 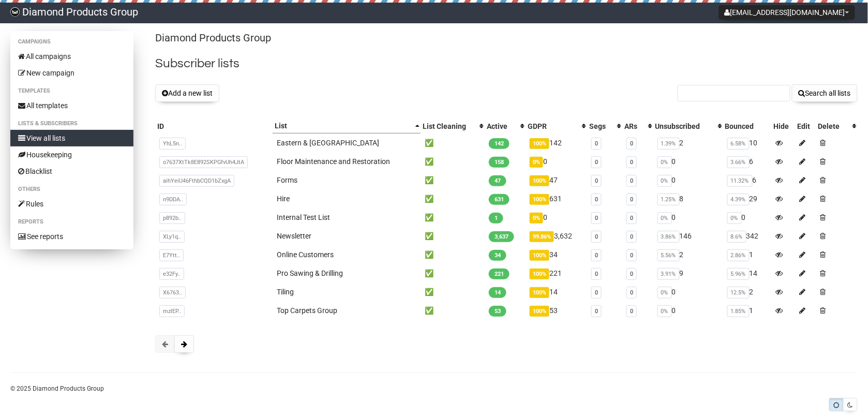 I want to click on th: ARs: No sort applied, activate to apply an ascending sort, so click(x=638, y=125).